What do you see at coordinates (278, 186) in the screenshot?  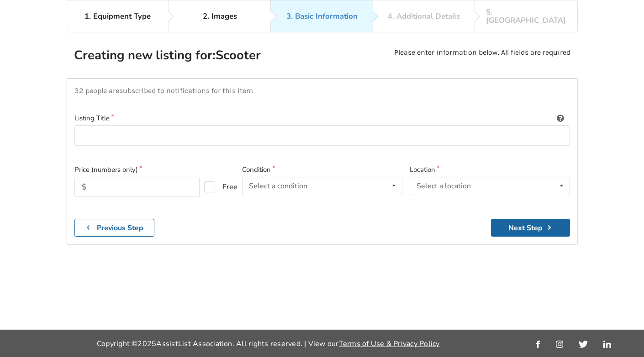 I see `div: Select a condition` at bounding box center [278, 186].